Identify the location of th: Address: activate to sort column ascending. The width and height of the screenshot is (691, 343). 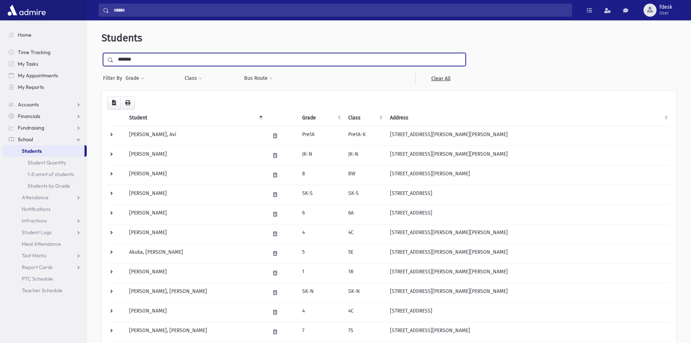
(528, 118).